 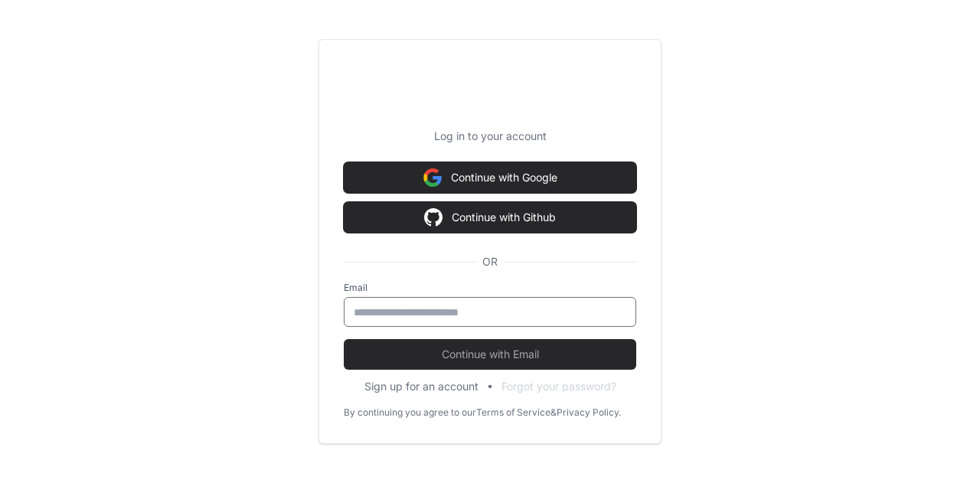 What do you see at coordinates (490, 355) in the screenshot?
I see `button: Continue with Email` at bounding box center [490, 355].